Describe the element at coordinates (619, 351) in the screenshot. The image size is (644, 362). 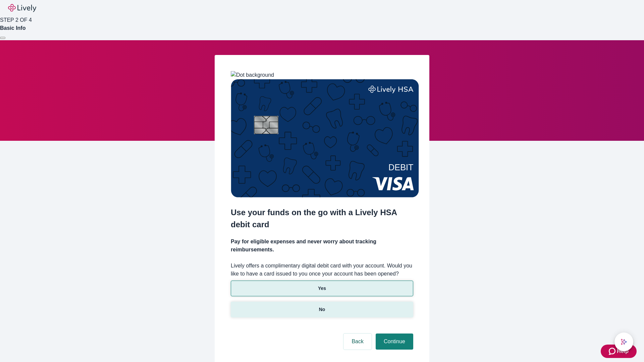
I see `button: Zendesk support iconHelp` at that location.